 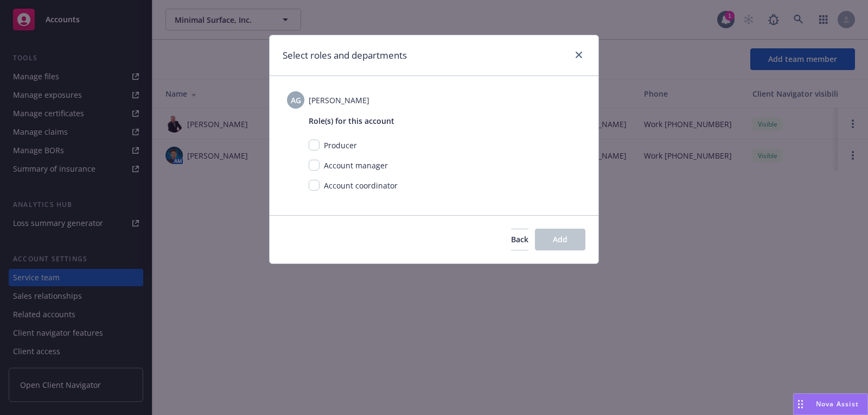 I want to click on span: Role(s) for this account, so click(x=445, y=121).